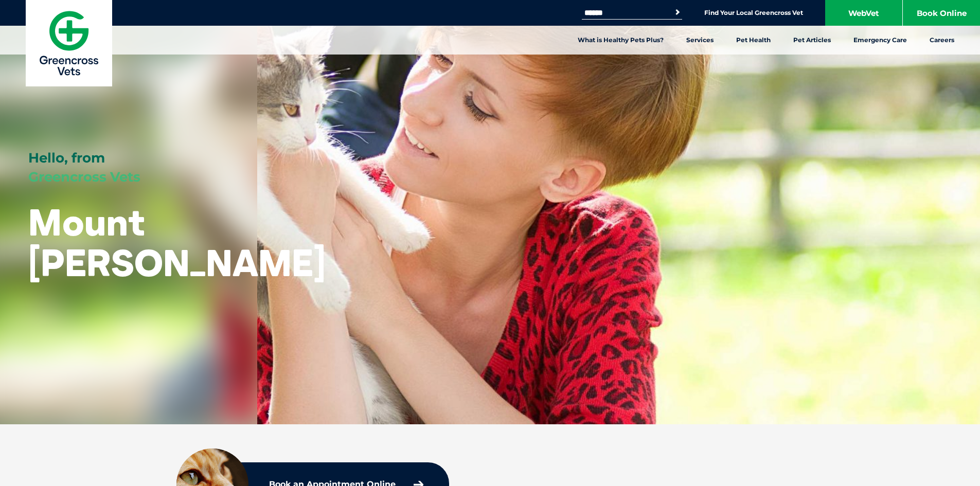  What do you see at coordinates (753, 13) in the screenshot?
I see `a: Find Your Local Greencross Vet` at bounding box center [753, 13].